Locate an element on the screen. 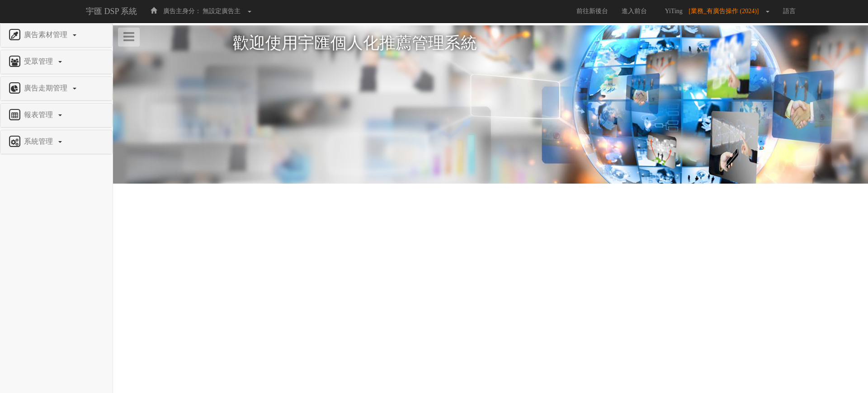 The height and width of the screenshot is (393, 868). a: 報表管理 is located at coordinates (56, 116).